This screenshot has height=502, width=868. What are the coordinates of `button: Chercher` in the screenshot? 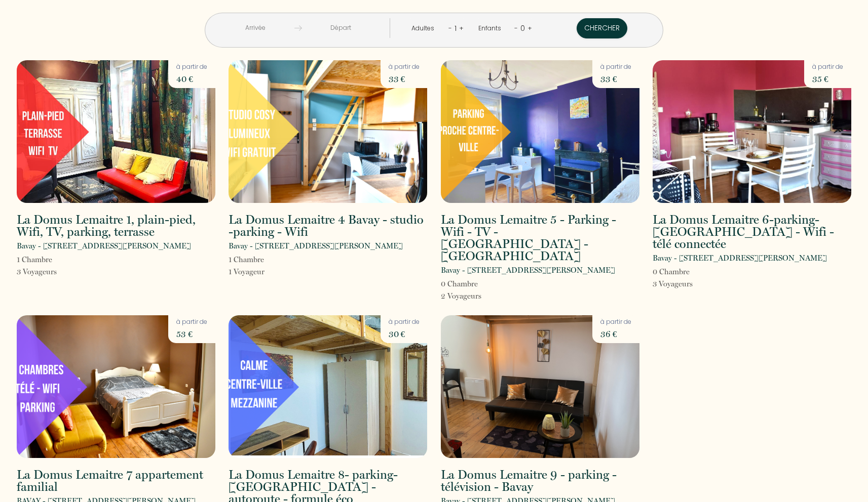 It's located at (602, 28).